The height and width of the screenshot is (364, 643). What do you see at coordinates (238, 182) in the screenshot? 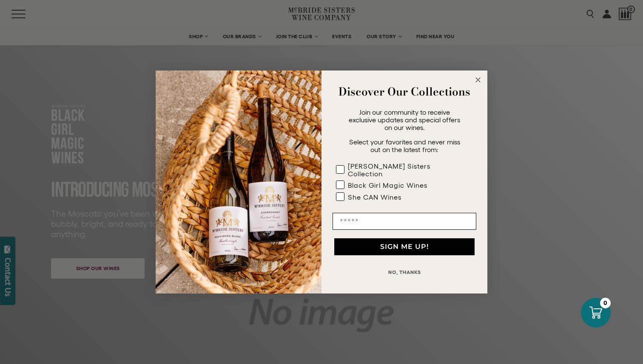
I see `img: 42653730-7e35-4af7-a99d-12bf478283cf.jpeg` at bounding box center [238, 182].